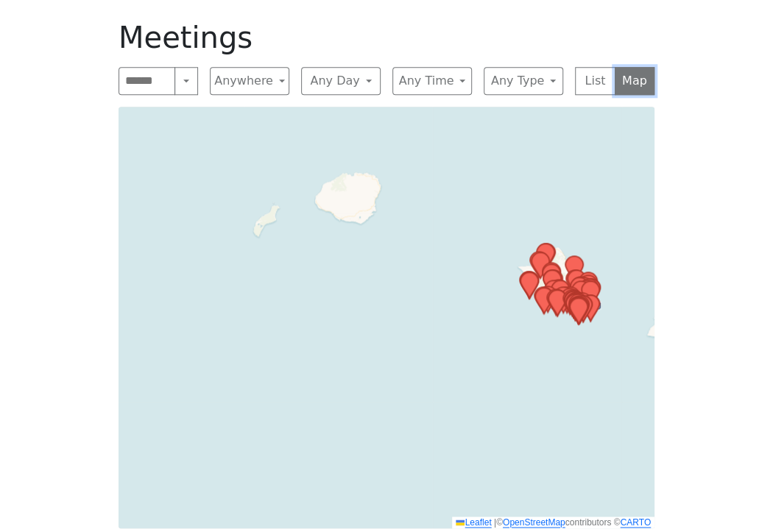 The width and height of the screenshot is (773, 532). What do you see at coordinates (636, 523) in the screenshot?
I see `a: CARTO` at bounding box center [636, 523].